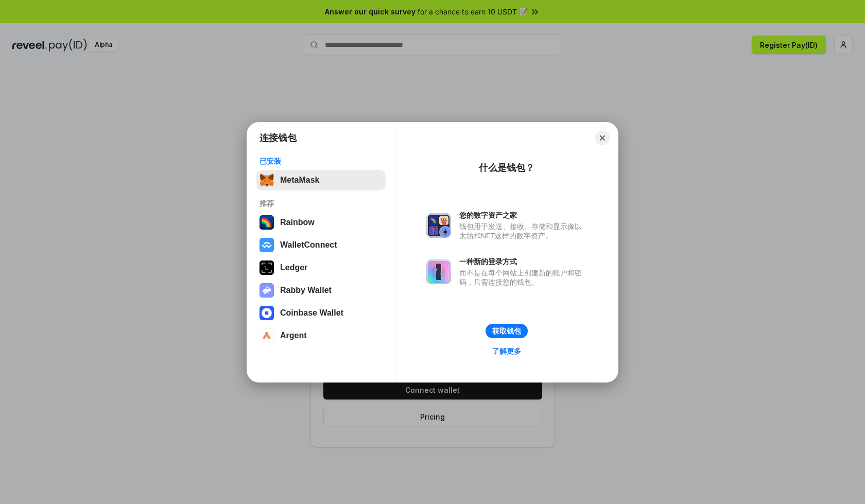  What do you see at coordinates (267, 267) in the screenshot?
I see `img: svg+xml,%3Csvg%20xmlns%3D%22http%3A%2F%2Fwww.w3.org%2F2000%2Fsvg%22%20width%3D%2228%22%20height%3...` at bounding box center [267, 267].